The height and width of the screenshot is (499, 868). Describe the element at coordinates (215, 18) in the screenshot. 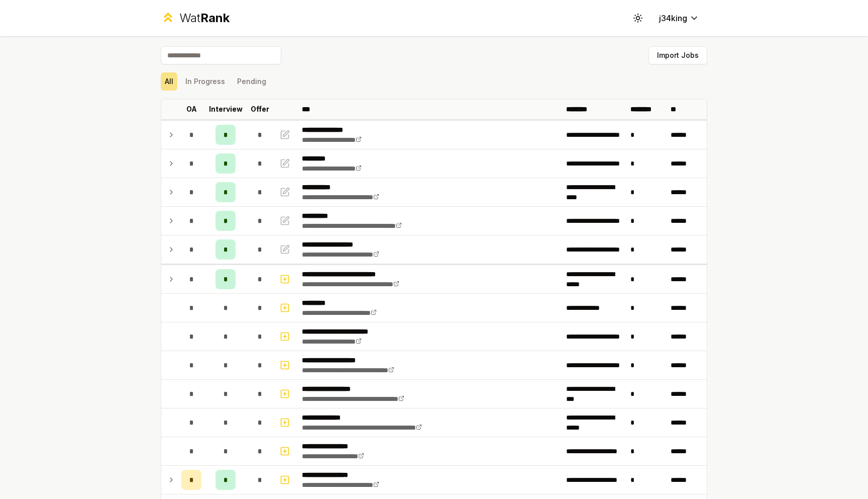

I see `span: Rank` at that location.